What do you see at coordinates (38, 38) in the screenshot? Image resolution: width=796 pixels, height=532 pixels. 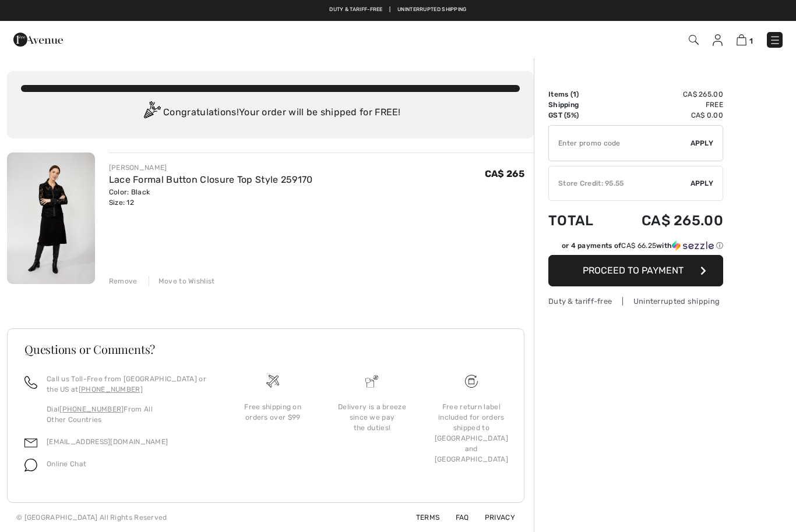 I see `a: 1ère Avenue` at bounding box center [38, 38].